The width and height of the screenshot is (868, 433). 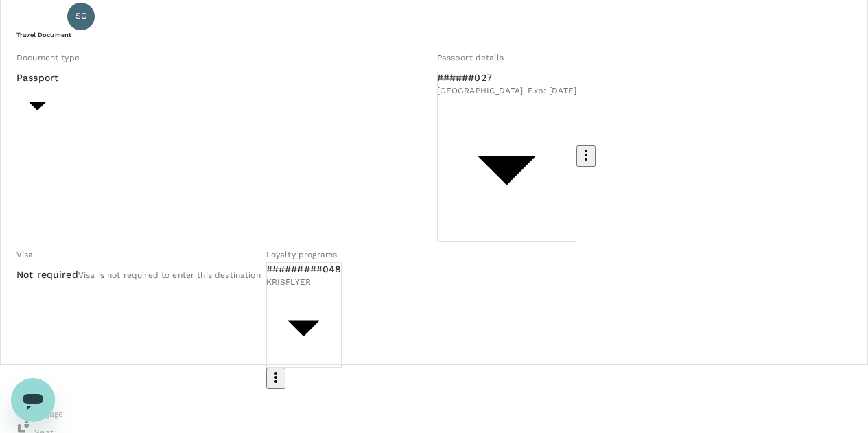 I want to click on p: Not required, so click(x=47, y=275).